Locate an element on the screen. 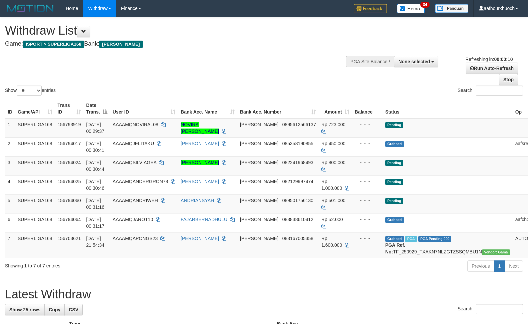 Image resolution: width=528 pixels, height=324 pixels. span: AAAAMQNOVIRAL08 is located at coordinates (135, 125).